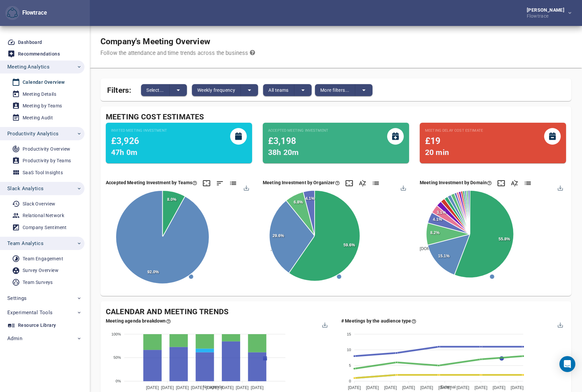  Describe the element at coordinates (437, 152) in the screenshot. I see `span: 20 min` at that location.